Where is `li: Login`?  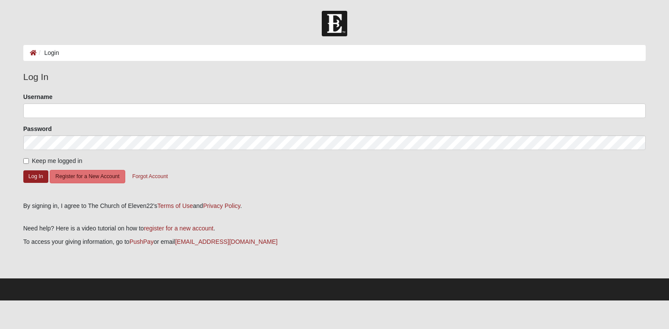
li: Login is located at coordinates (48, 53).